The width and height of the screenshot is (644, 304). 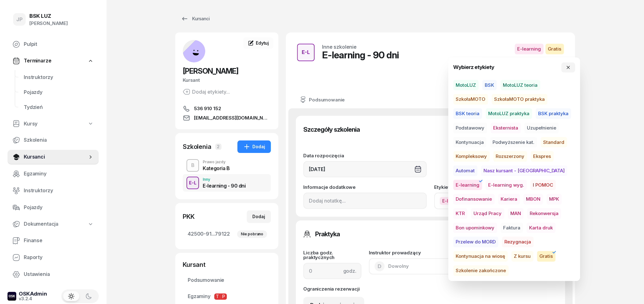 I want to click on a: Egzaminy, so click(x=53, y=174).